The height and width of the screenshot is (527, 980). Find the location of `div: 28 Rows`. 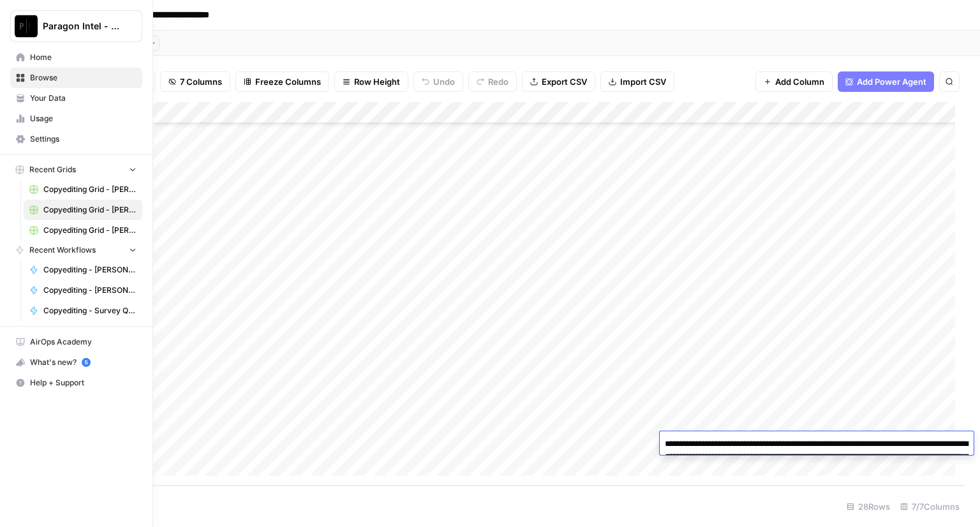

div: 28 Rows is located at coordinates (869, 507).